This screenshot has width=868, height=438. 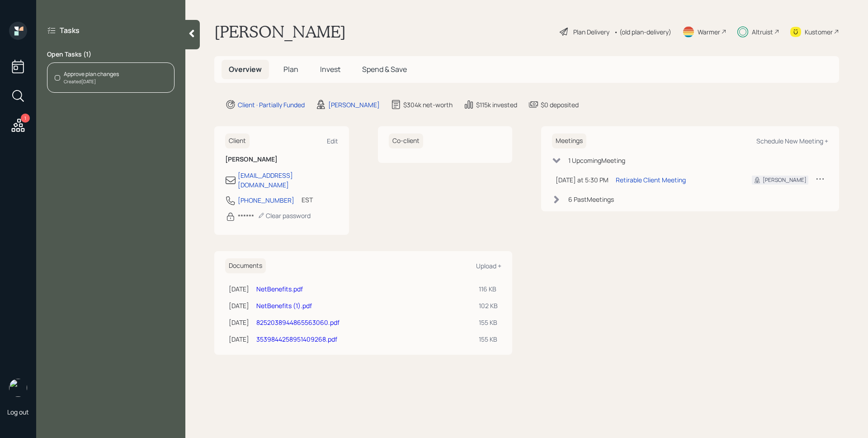 What do you see at coordinates (428, 105) in the screenshot?
I see `div: $304k net-worth` at bounding box center [428, 105].